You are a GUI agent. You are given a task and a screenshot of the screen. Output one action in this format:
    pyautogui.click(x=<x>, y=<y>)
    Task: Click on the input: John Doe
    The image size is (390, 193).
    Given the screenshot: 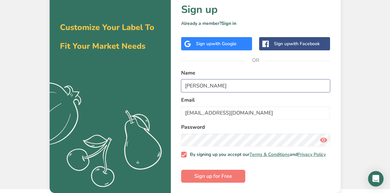 What is the action you would take?
    pyautogui.click(x=256, y=86)
    